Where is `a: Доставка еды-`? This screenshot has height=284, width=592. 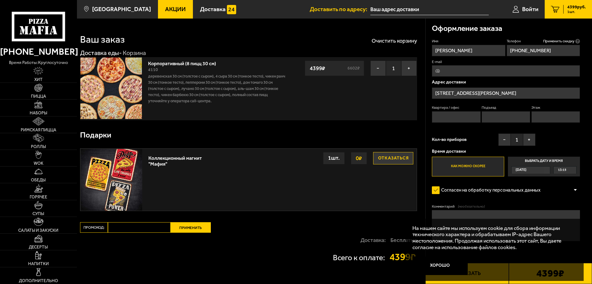 a: Доставка еды- is located at coordinates (101, 53).